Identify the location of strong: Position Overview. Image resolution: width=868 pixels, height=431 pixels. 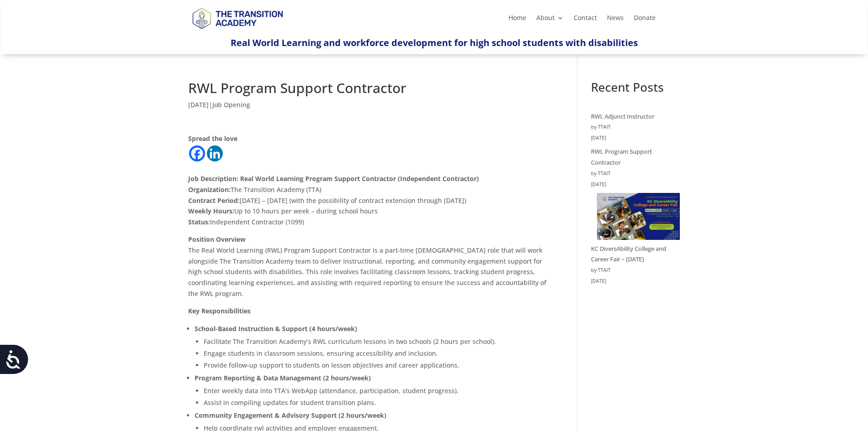
(217, 238).